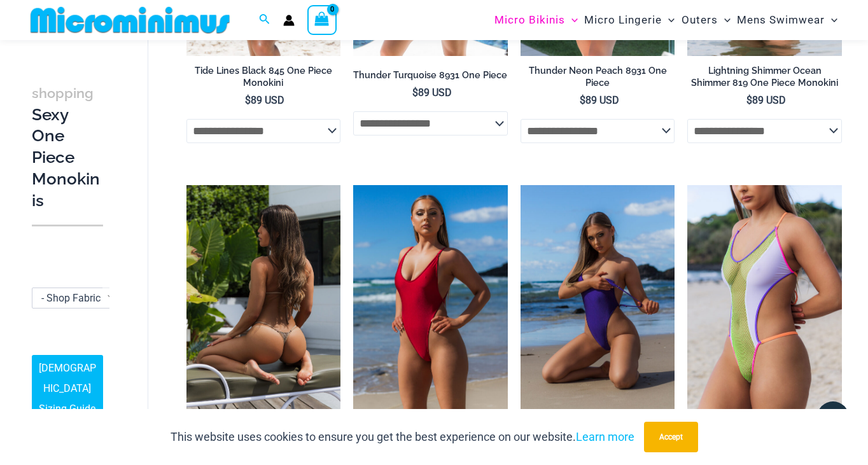 This screenshot has width=868, height=465. What do you see at coordinates (430, 78) in the screenshot?
I see `a: Thunder Turquoise 8931 One Piece` at bounding box center [430, 78].